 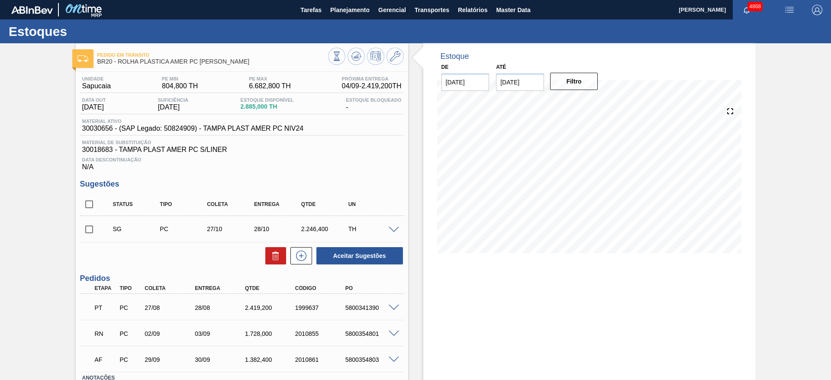 What do you see at coordinates (242, 160) in the screenshot?
I see `span: Data Descontinuação` at bounding box center [242, 160].